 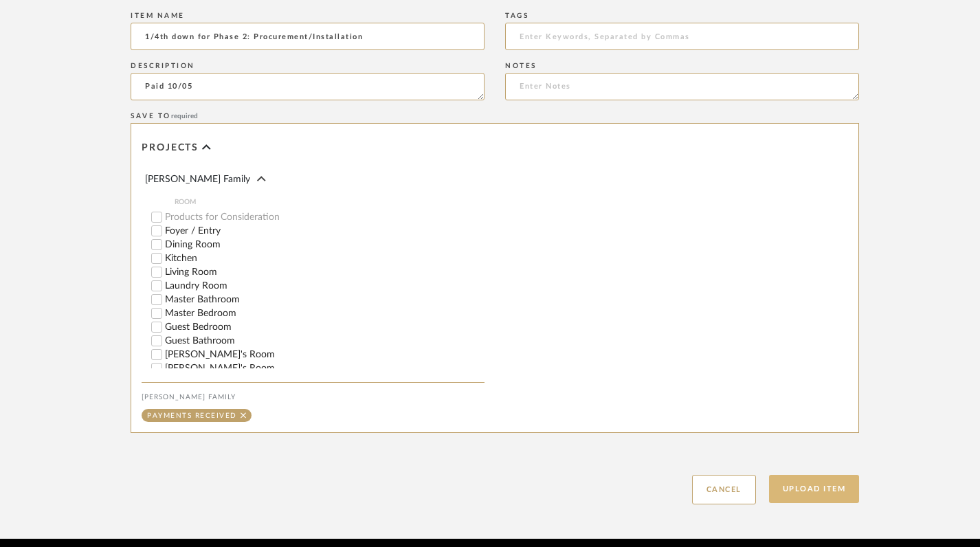 What do you see at coordinates (192, 416) in the screenshot?
I see `div: PAYMENTS RECEIVED` at bounding box center [192, 416].